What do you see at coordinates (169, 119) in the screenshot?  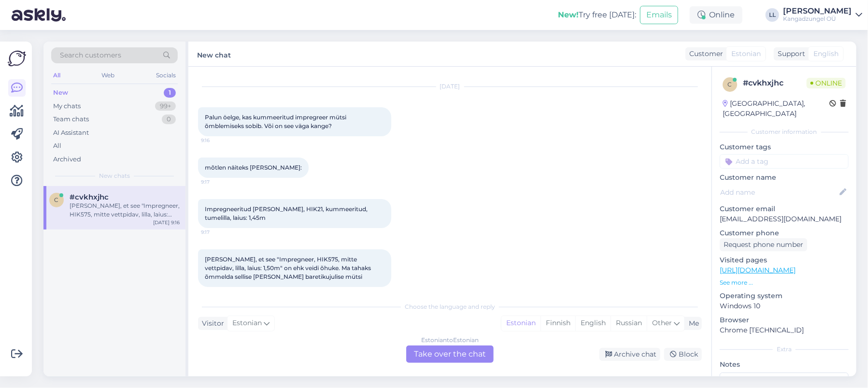 I see `div: 0` at bounding box center [169, 119].